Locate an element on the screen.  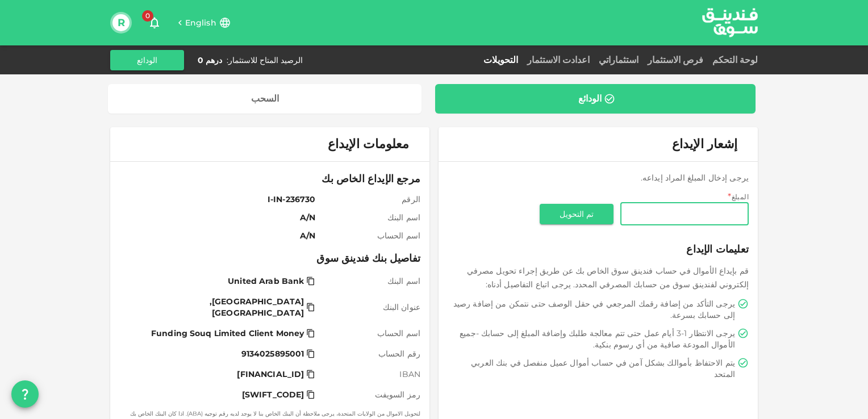
span: يتم الاحتفاظ بأموالك بشكل آمن في حساب أموال عميل منفصل في بنك العربي المتحد is located at coordinates (593, 368).